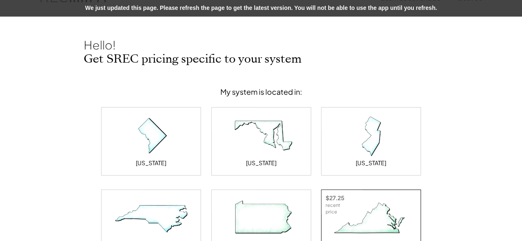 The height and width of the screenshot is (241, 522). What do you see at coordinates (125, 45) in the screenshot?
I see `div: Hello!` at bounding box center [125, 45].